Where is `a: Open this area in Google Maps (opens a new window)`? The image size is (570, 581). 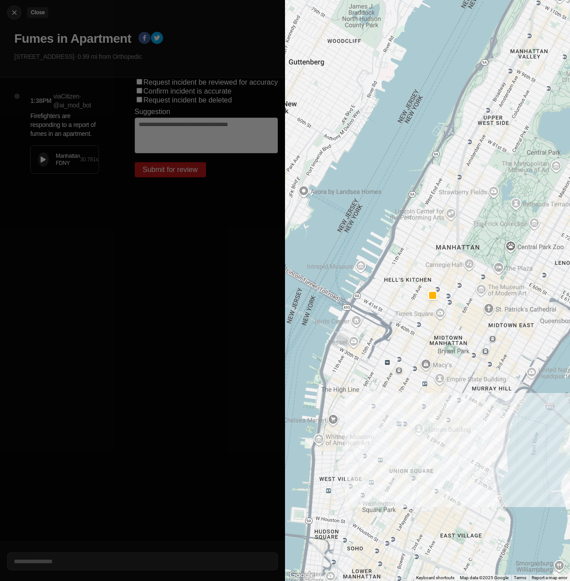 a: Open this area in Google Maps (opens a new window) is located at coordinates (302, 575).